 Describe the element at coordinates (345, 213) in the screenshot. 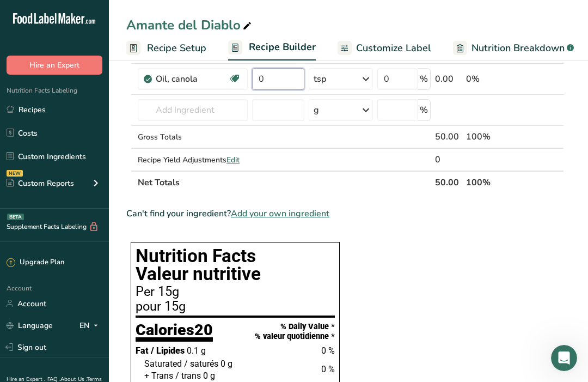

I see `div: Can't find your ingredient?` at that location.